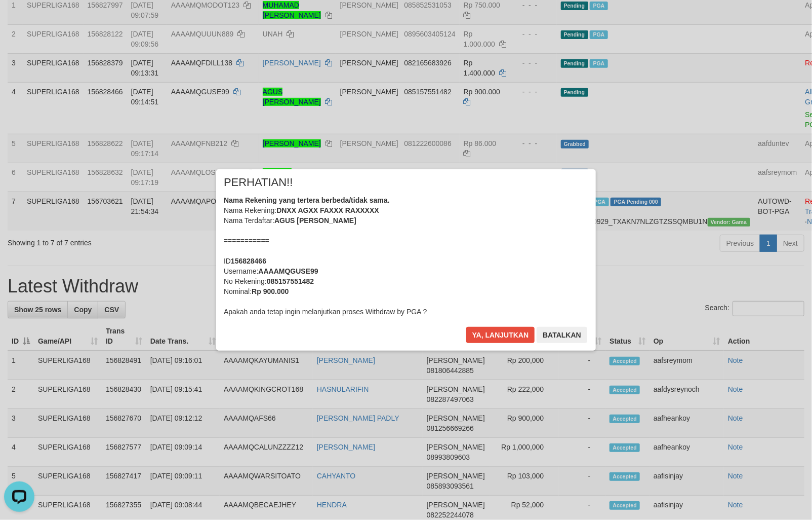 The height and width of the screenshot is (520, 812). Describe the element at coordinates (270, 291) in the screenshot. I see `b: Rp 900.000` at that location.